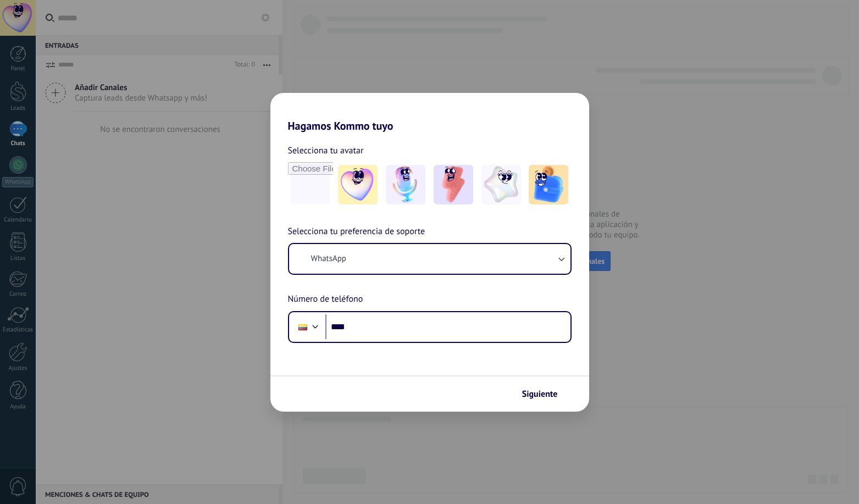 Image resolution: width=859 pixels, height=504 pixels. What do you see at coordinates (430, 259) in the screenshot?
I see `button: WhatsApp` at bounding box center [430, 259].